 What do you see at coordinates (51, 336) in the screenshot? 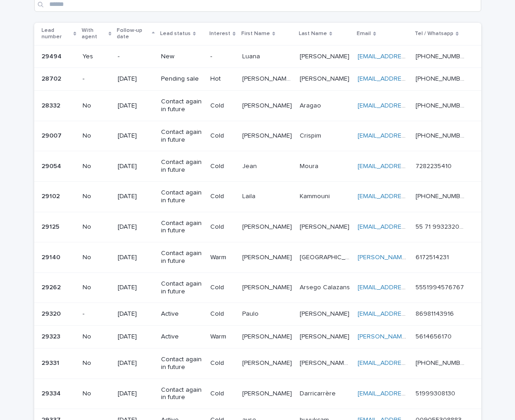
I see `p: 29323` at bounding box center [51, 336].